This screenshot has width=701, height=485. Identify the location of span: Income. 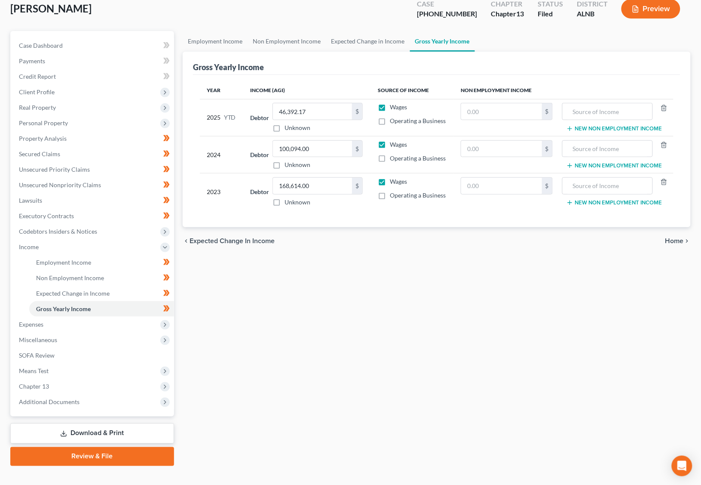
(29, 246).